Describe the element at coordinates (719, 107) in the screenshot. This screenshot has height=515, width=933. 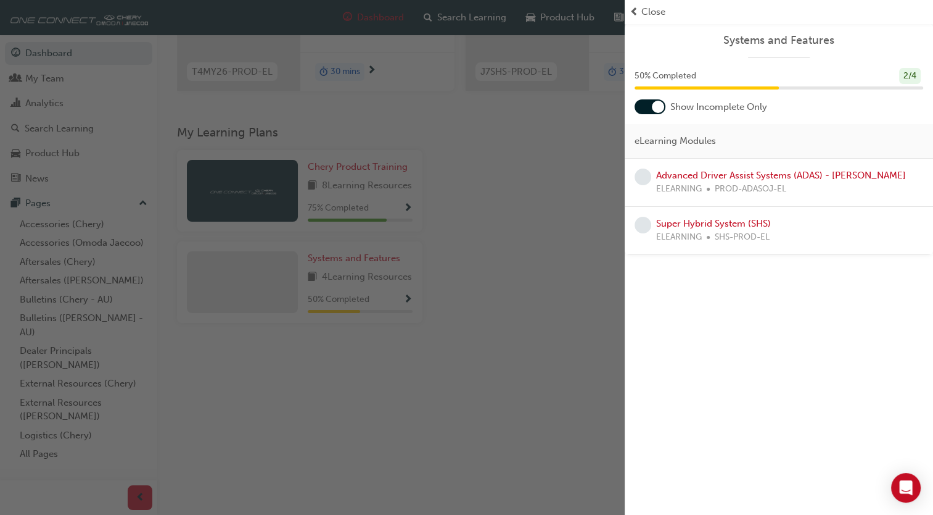
I see `span: Show Incomplete Only` at that location.